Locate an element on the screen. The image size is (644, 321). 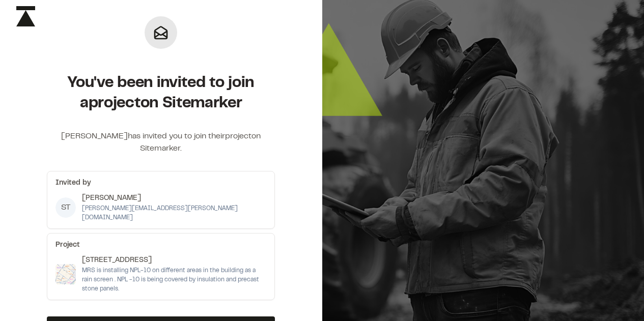
span: ST is located at coordinates (66, 207).